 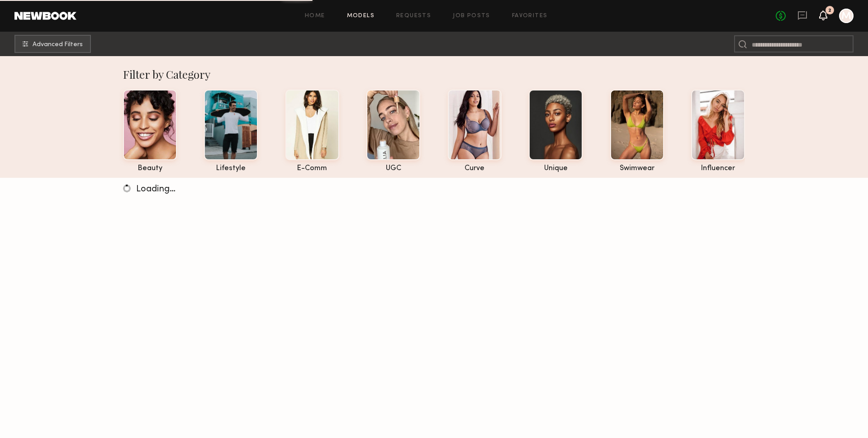 I want to click on div: e-comm, so click(x=312, y=169).